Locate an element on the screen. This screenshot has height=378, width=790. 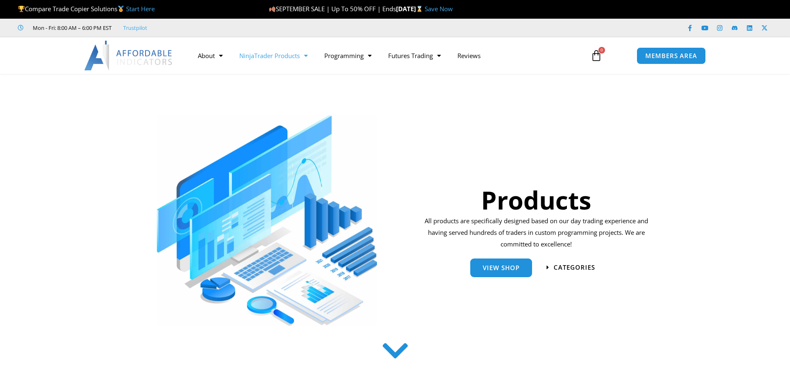
span: MEMBERS AREA is located at coordinates (671, 56).